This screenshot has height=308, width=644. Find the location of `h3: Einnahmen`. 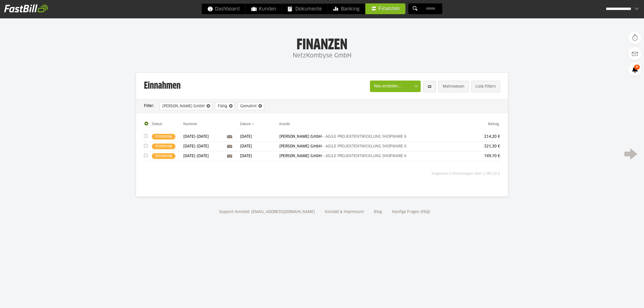

h3: Einnahmen is located at coordinates (163, 86).